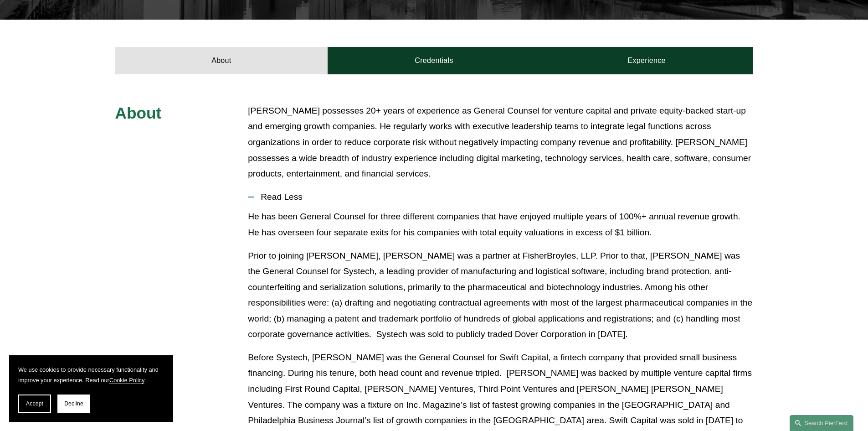  I want to click on button: Accept, so click(34, 404).